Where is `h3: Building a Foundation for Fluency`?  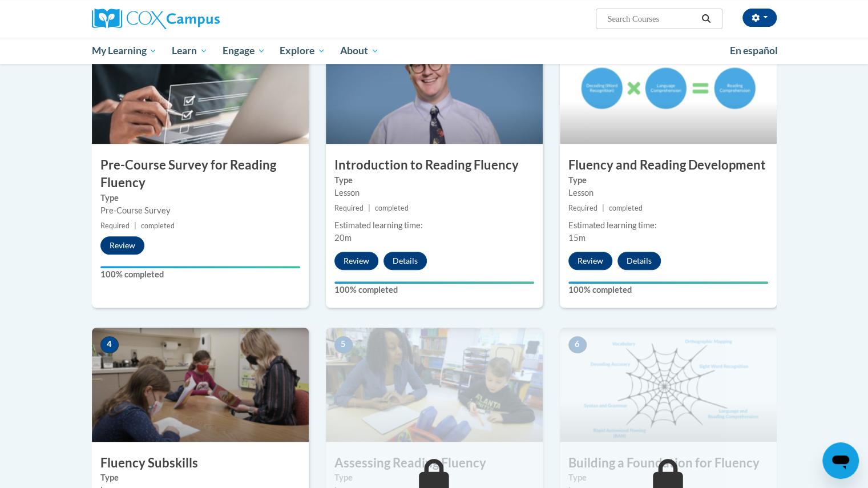 h3: Building a Foundation for Fluency is located at coordinates (668, 462).